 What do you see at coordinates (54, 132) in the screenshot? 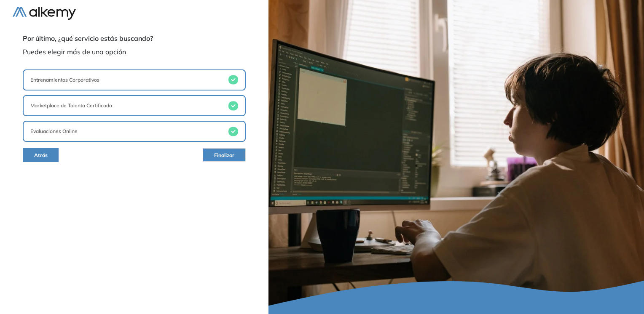
I see `p: Evaluaciones Online` at bounding box center [54, 132].